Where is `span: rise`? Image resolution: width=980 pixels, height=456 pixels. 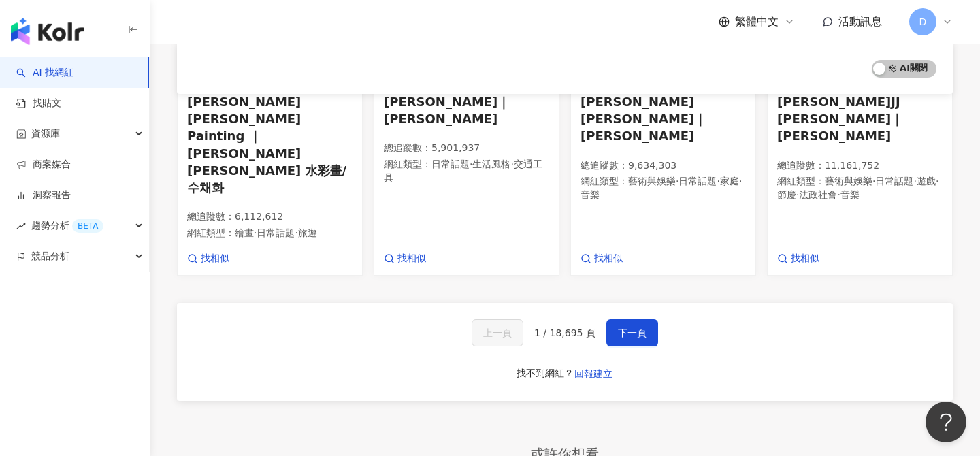
span: rise is located at coordinates (21, 226).